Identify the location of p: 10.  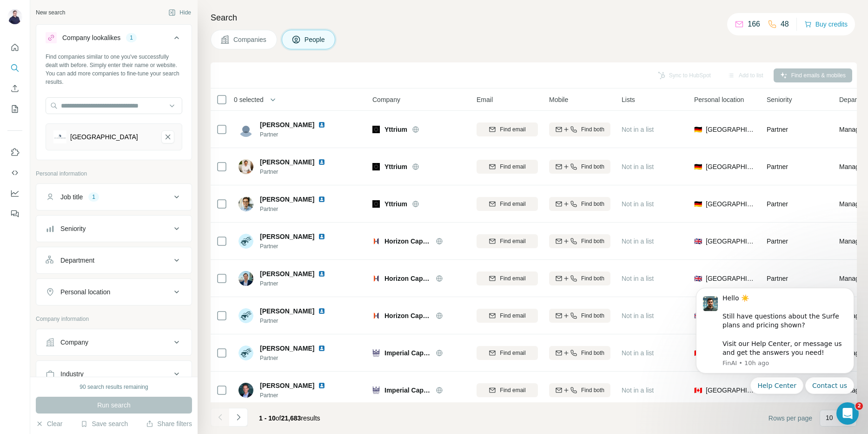
(830, 417).